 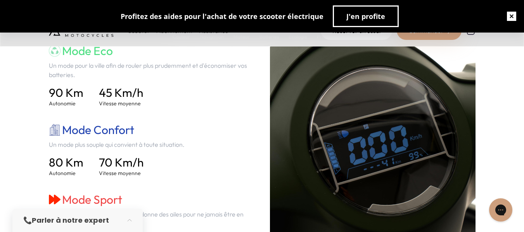 I want to click on img: mode-eco.png, so click(x=55, y=51).